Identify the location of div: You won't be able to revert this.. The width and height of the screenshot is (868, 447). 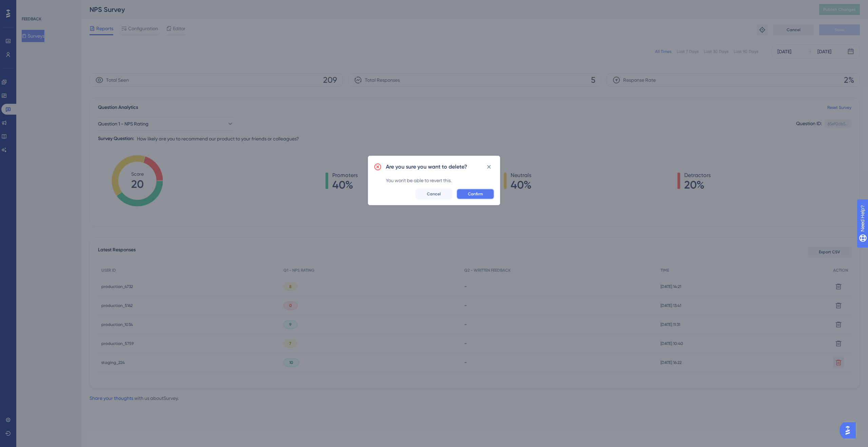
(440, 180).